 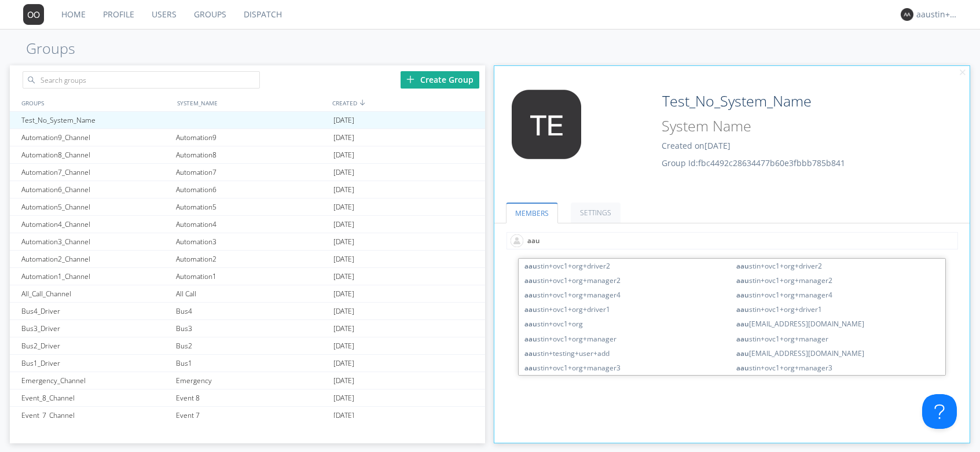 I want to click on input: Type name of user to add to group, so click(x=732, y=241).